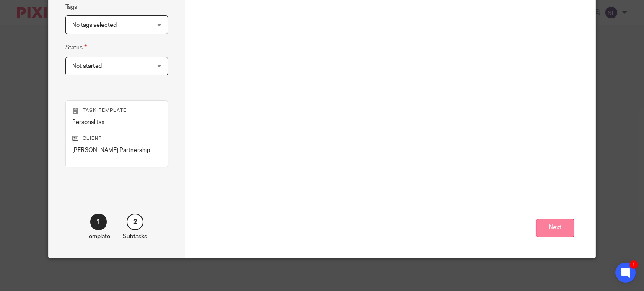  I want to click on div: 2, so click(135, 222).